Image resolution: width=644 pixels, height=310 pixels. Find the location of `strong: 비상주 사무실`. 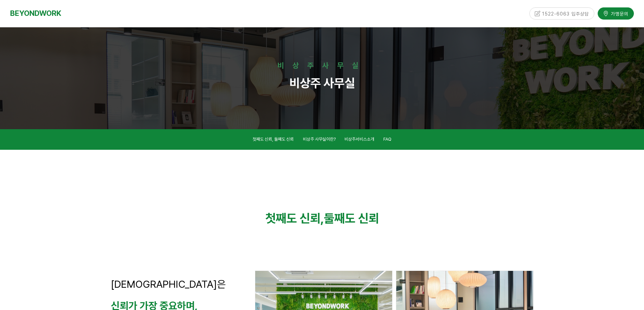

strong: 비상주 사무실 is located at coordinates (322, 83).